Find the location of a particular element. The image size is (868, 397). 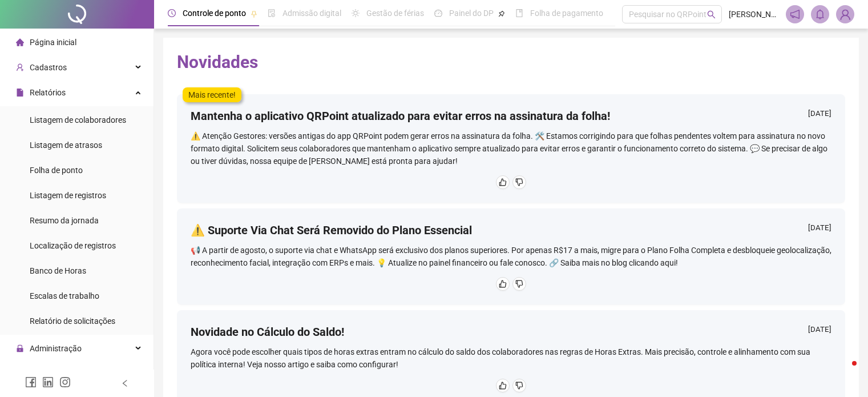

span: search is located at coordinates (711, 14).